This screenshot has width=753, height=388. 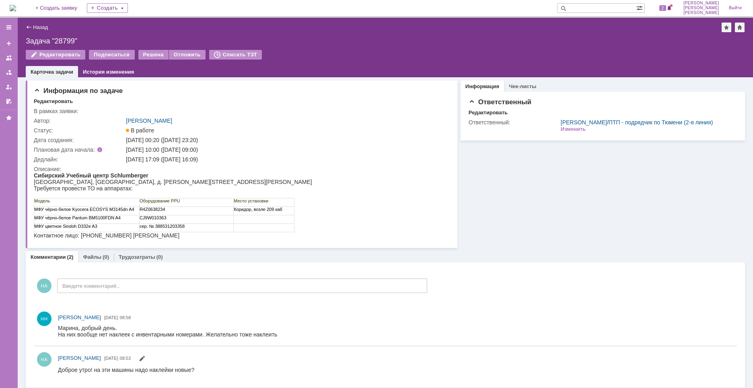 What do you see at coordinates (230, 30) in the screenshot?
I see `td: Место установки` at bounding box center [230, 30].